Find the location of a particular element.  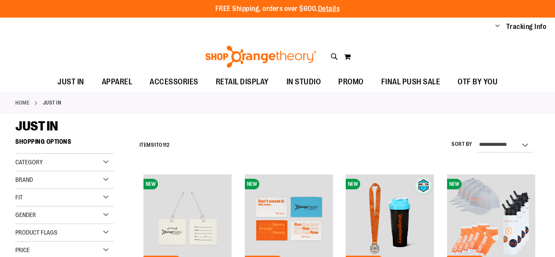

a: RETAIL DISPLAY is located at coordinates (242, 82).